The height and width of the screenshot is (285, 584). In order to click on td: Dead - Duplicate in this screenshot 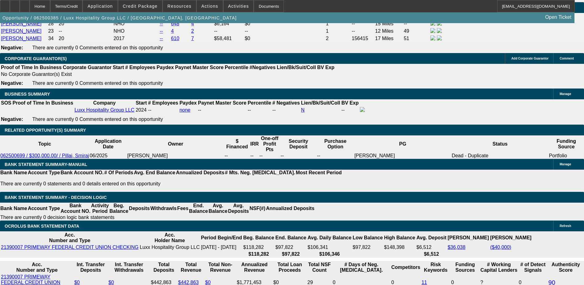, I will do `click(500, 156)`.